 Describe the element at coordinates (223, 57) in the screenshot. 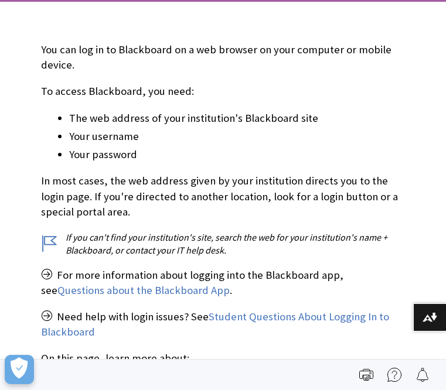

I see `p: You can log in to Blackboard on a web browser on your computer or mobile device.` at that location.